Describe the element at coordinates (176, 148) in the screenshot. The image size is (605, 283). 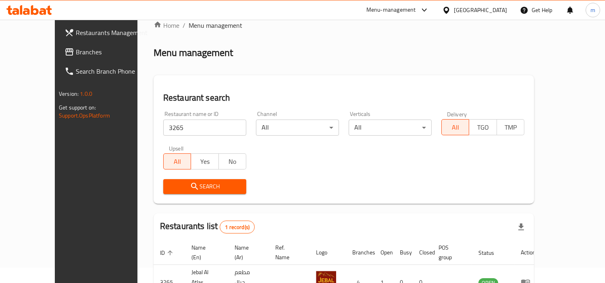
I see `label: Upsell` at that location.